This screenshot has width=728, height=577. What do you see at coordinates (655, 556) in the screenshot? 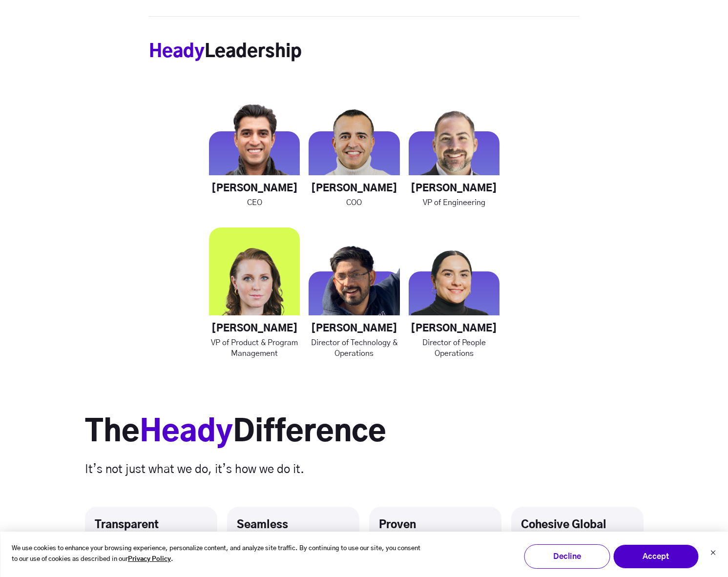
I see `button: Accept` at bounding box center [655, 556].